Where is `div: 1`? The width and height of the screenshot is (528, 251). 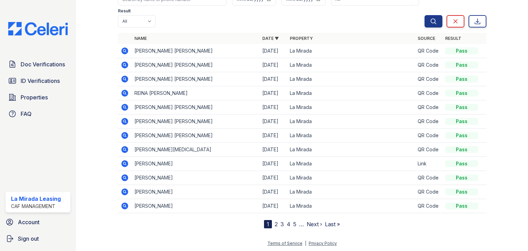 div: 1 is located at coordinates (268, 224).